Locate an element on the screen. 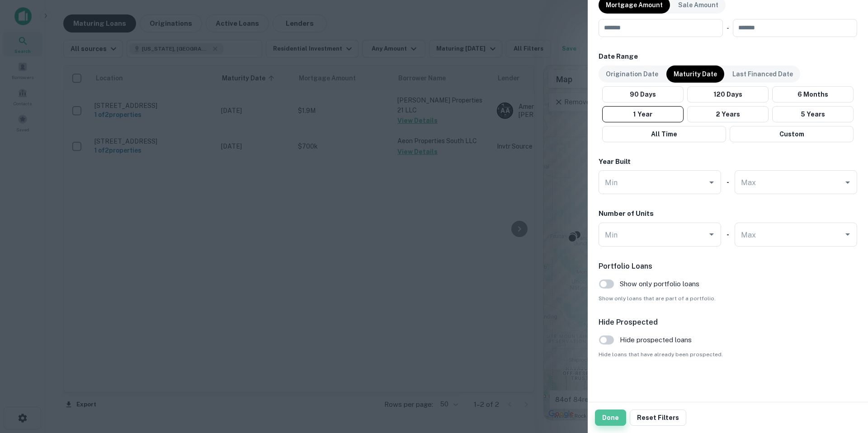 This screenshot has width=868, height=433. span: Hide loans that have already been prospected. is located at coordinates (728, 355).